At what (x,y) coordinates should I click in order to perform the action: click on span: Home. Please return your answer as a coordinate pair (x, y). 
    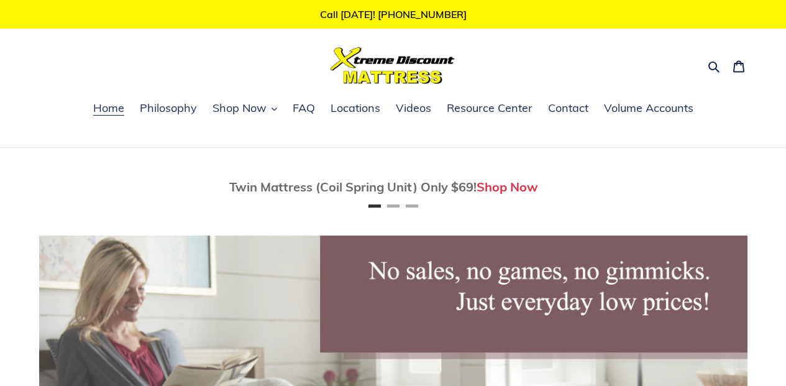
    Looking at the image, I should click on (109, 108).